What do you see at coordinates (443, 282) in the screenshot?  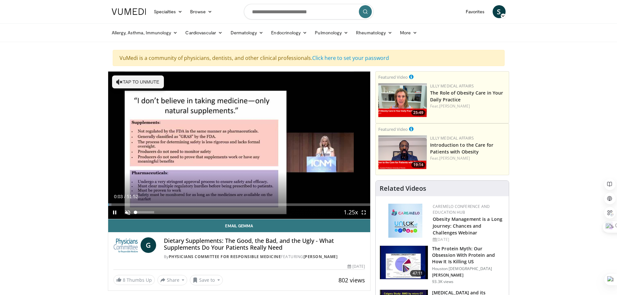 I see `p: 93.3K views` at bounding box center [443, 282].